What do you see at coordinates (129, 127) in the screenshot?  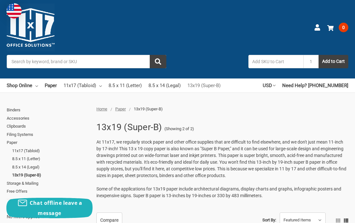 I see `h1: 13x19 (Super-B)` at bounding box center [129, 127].